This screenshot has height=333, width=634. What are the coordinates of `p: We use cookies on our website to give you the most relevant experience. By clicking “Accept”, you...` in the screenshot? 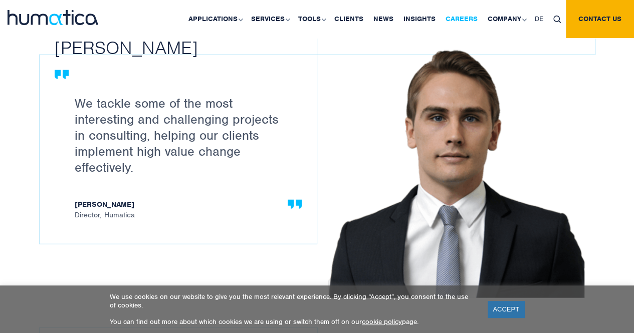 It's located at (292, 301).